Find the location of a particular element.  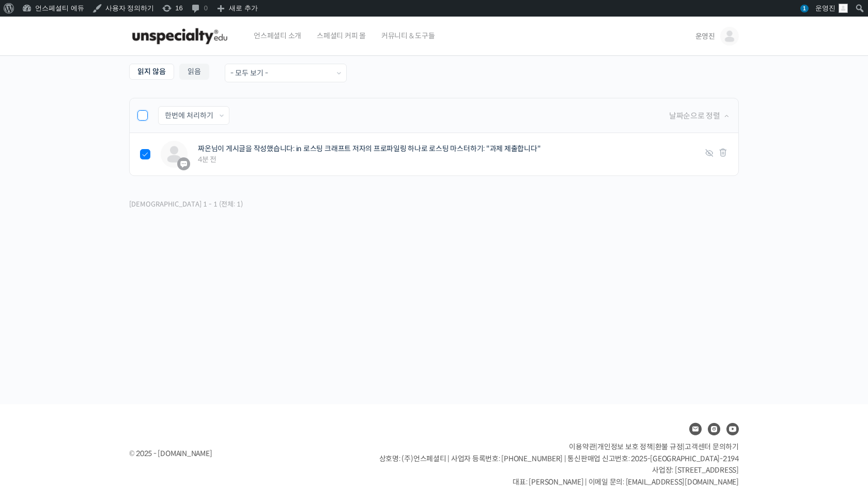

span: 홈 is located at coordinates (36, 347).